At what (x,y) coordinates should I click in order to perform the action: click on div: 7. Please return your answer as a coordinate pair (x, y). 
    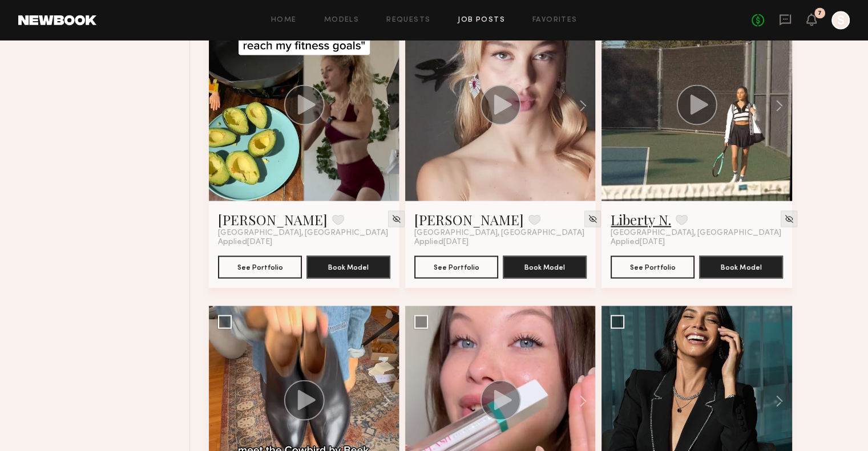
    Looking at the image, I should click on (820, 13).